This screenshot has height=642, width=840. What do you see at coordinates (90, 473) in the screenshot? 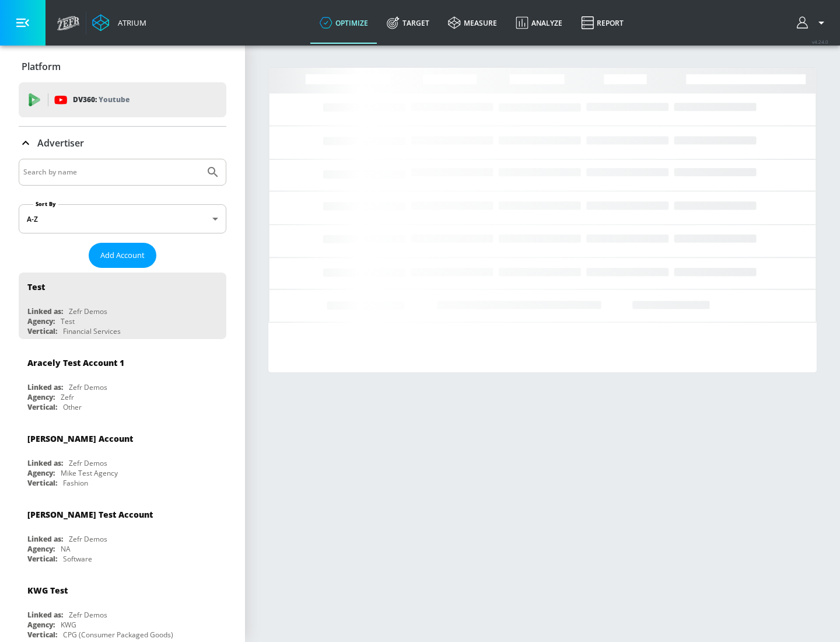
I see `div: Mike Test Agency` at bounding box center [90, 473].